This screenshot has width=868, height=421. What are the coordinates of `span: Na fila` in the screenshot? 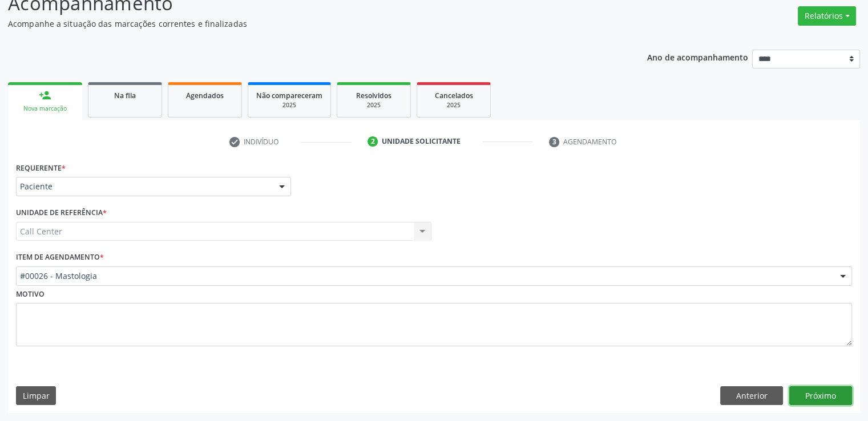 It's located at (125, 96).